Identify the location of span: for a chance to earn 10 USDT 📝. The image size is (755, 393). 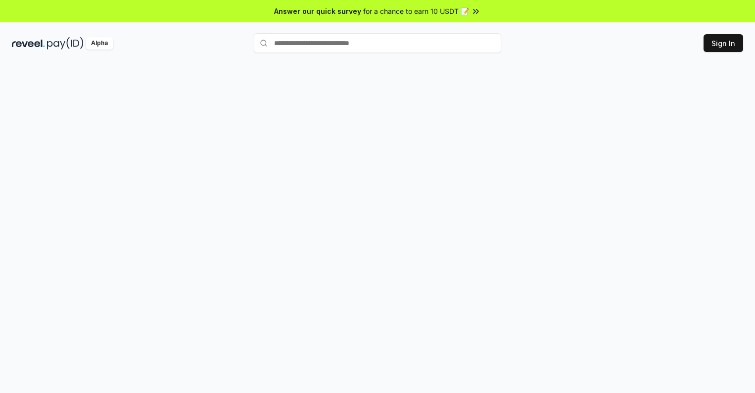
(416, 11).